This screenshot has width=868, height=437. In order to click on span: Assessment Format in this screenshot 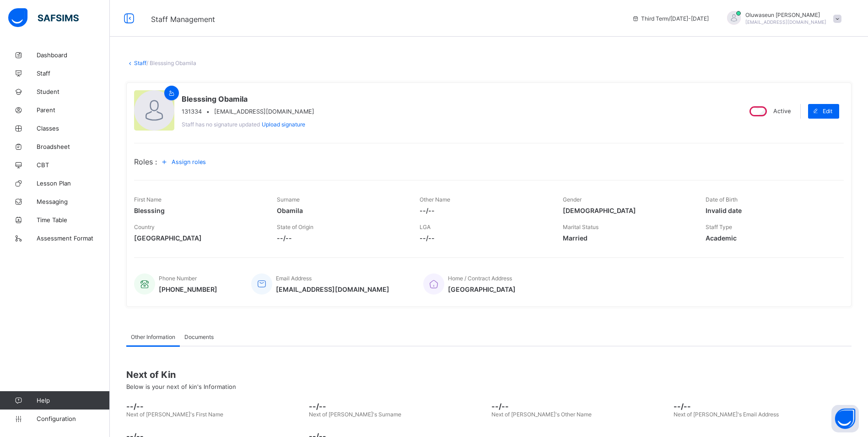, I will do `click(73, 238)`.